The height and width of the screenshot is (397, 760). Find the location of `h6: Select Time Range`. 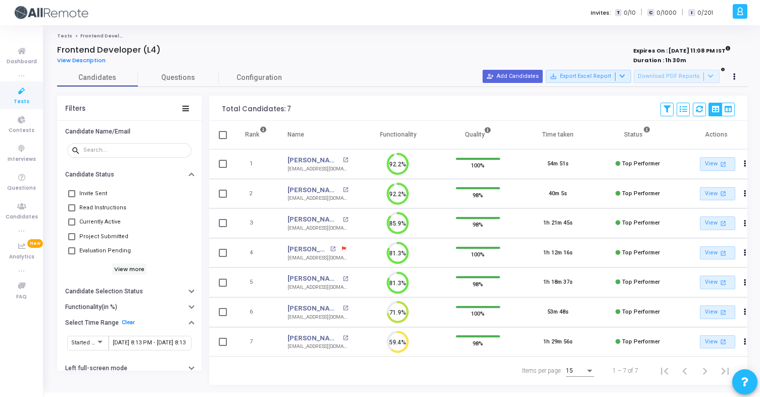

h6: Select Time Range is located at coordinates (92, 322).